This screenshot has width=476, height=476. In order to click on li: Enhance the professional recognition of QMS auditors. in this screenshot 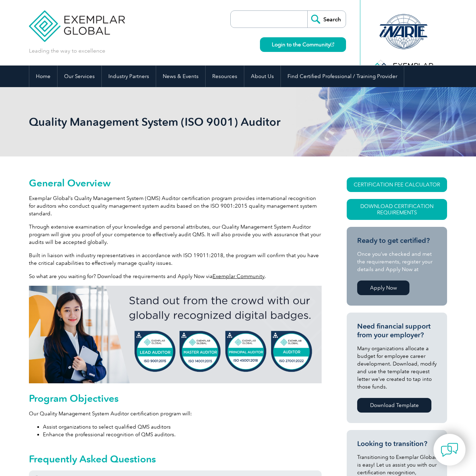, I will do `click(182, 435)`.